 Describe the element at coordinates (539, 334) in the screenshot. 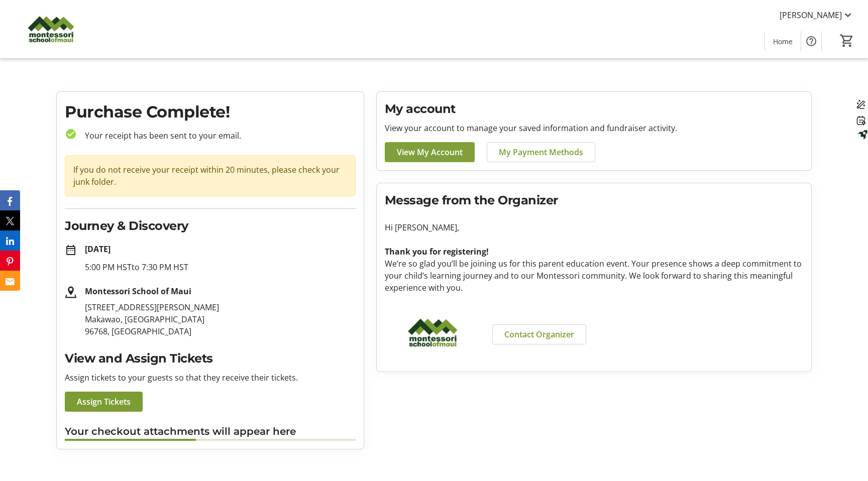

I see `a: Contact Organizer` at that location.